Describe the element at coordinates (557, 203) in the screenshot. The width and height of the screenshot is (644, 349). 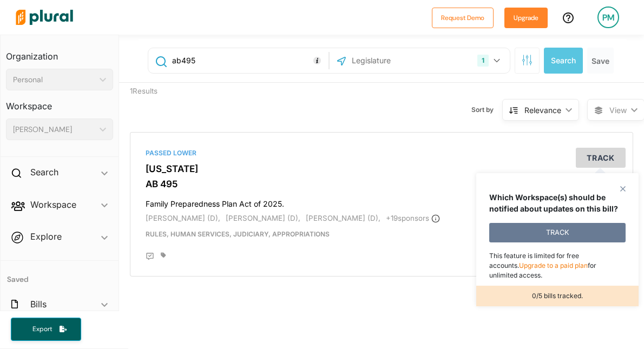
I see `p: Which Workspace(s) should be notified about updates on this bill?` at that location.